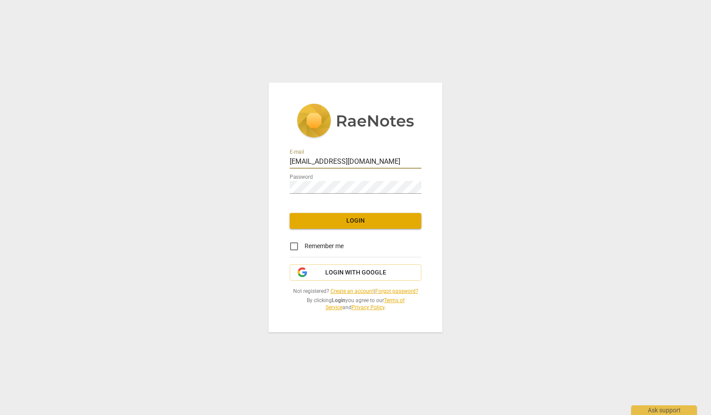 The width and height of the screenshot is (711, 415). I want to click on a: Terms of Service, so click(365, 304).